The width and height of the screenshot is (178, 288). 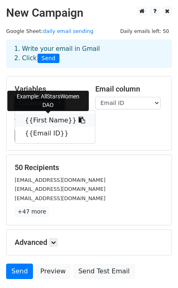 I want to click on a: Daily emails left: 50, so click(x=144, y=31).